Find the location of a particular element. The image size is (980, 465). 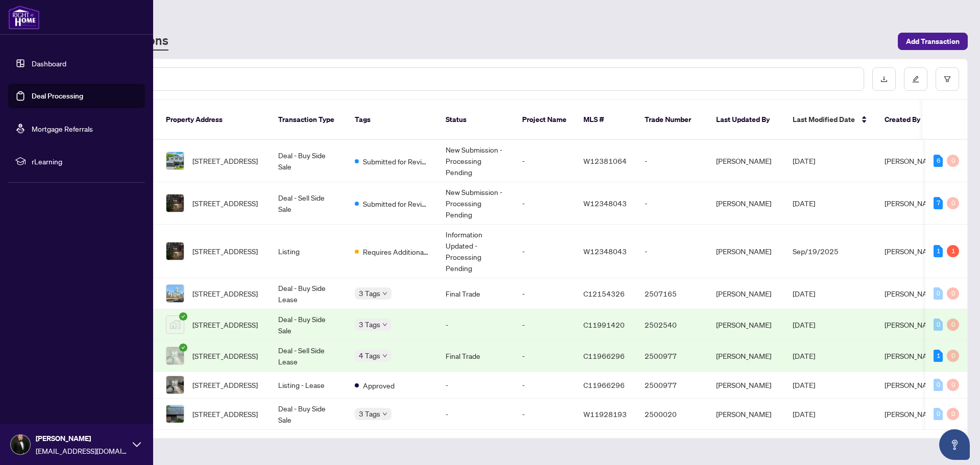

img: Profile Icon is located at coordinates (21, 445).